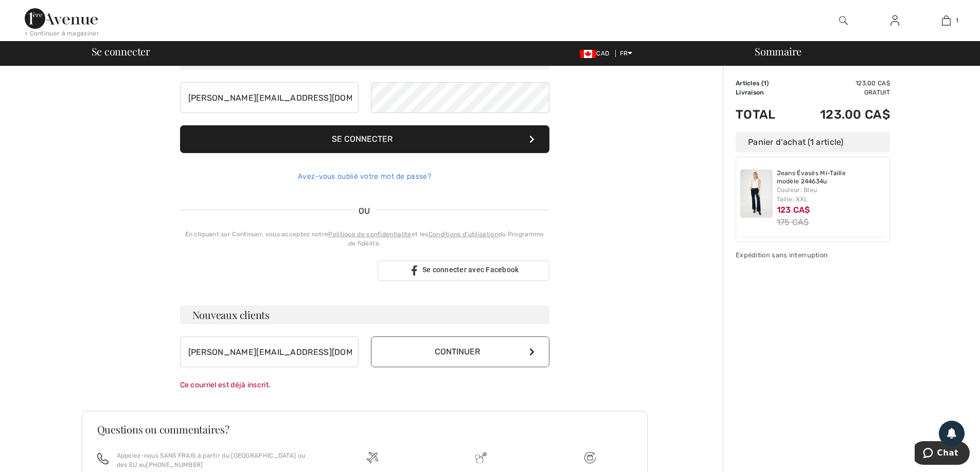  I want to click on td: Livraison, so click(763, 92).